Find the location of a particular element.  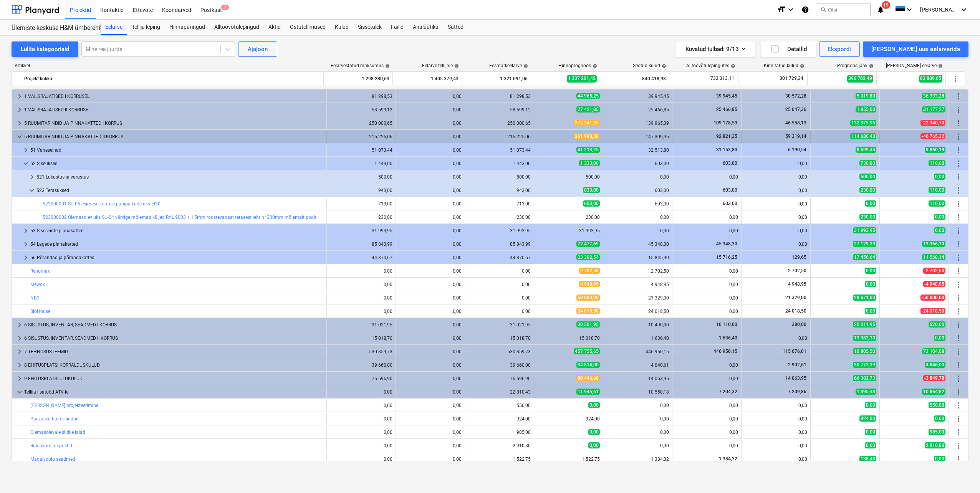

div: 943,00 is located at coordinates (361, 191).